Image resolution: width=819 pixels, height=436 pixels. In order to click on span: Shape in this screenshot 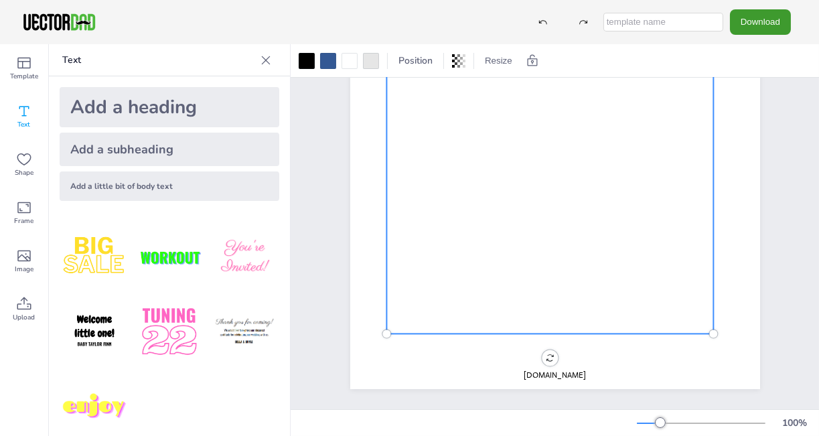, I will do `click(24, 173)`.